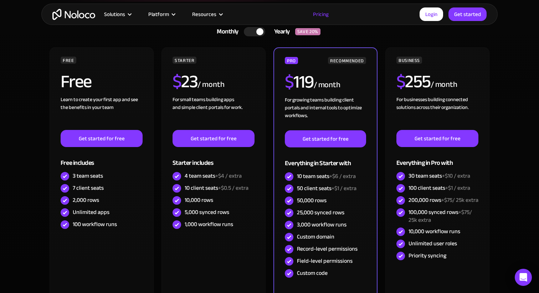 The height and width of the screenshot is (293, 539). What do you see at coordinates (213, 159) in the screenshot?
I see `div: Starter includes` at bounding box center [213, 159].